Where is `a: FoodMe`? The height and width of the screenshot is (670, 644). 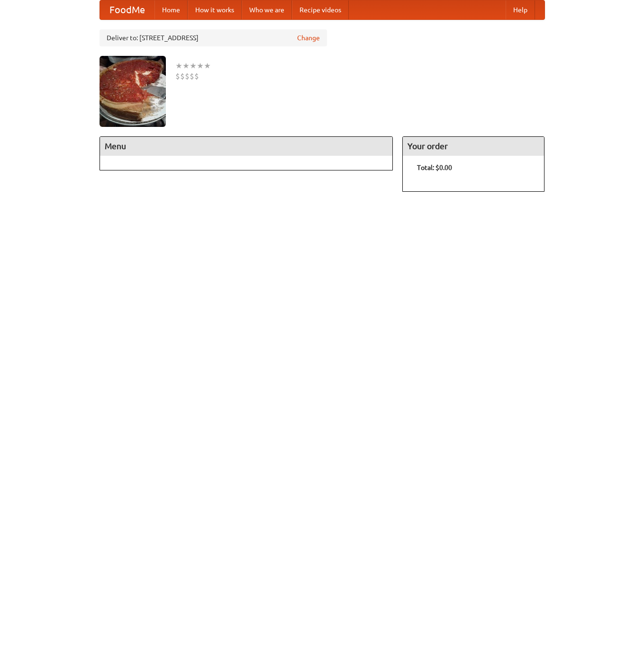
a: FoodMe is located at coordinates (127, 10).